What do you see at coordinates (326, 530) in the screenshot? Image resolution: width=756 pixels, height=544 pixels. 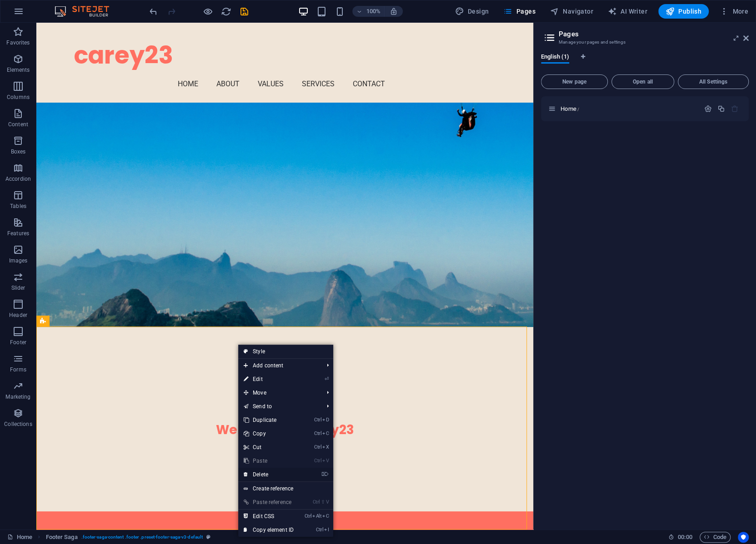 I see `i: I` at bounding box center [326, 530].